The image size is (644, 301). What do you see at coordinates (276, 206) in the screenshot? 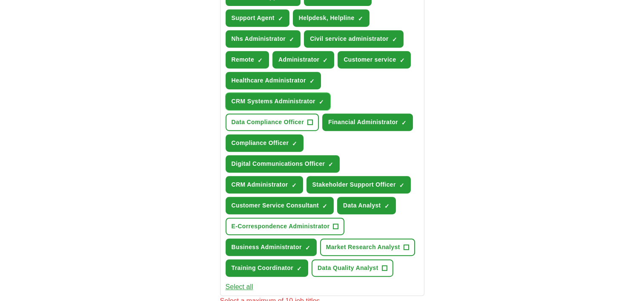
I see `span: Customer Service Consultant` at bounding box center [276, 206].